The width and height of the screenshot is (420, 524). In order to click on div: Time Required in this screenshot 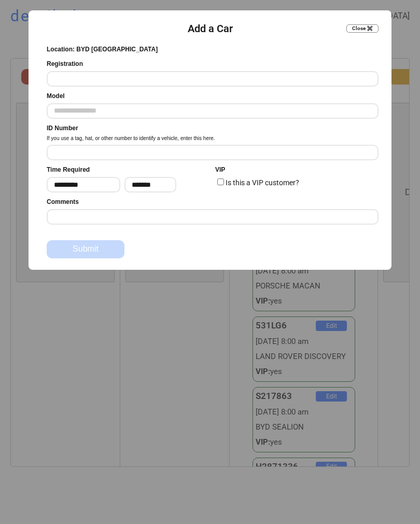, I will do `click(68, 170)`.